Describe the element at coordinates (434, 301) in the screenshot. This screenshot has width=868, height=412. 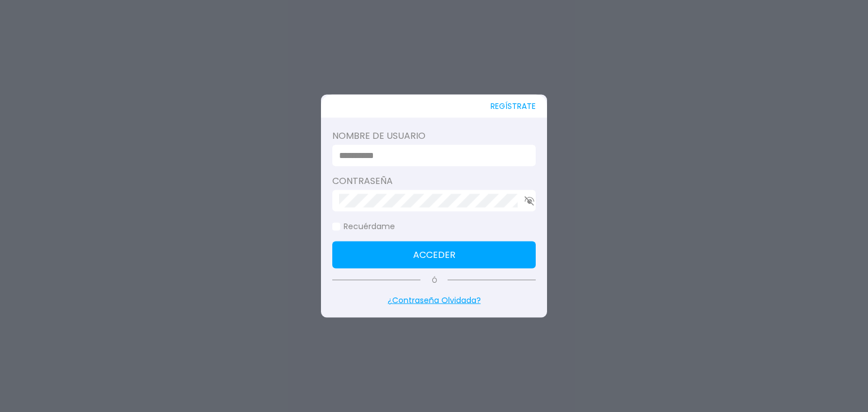
I see `p: ¿Contraseña Olvidada?` at that location.